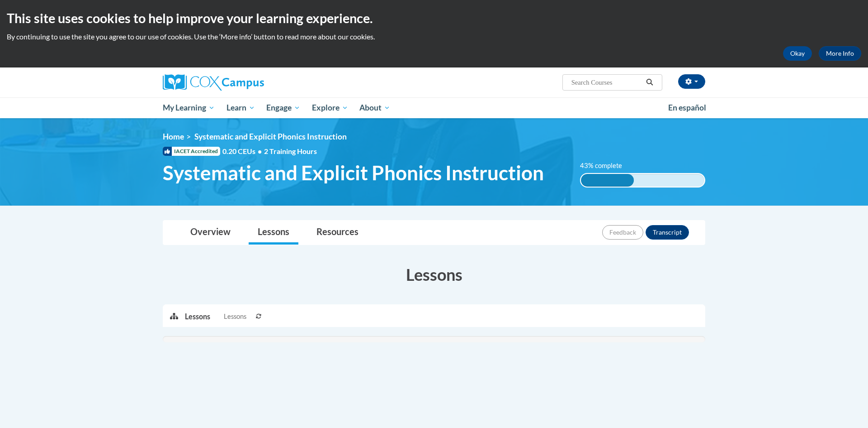 The height and width of the screenshot is (428, 868). I want to click on a: Explore, so click(330, 107).